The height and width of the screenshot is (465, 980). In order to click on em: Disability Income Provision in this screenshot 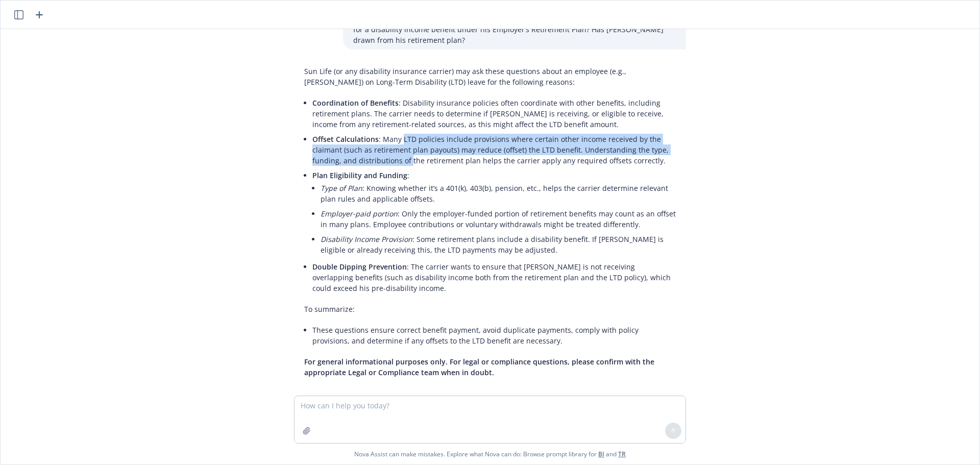, I will do `click(366, 239)`.